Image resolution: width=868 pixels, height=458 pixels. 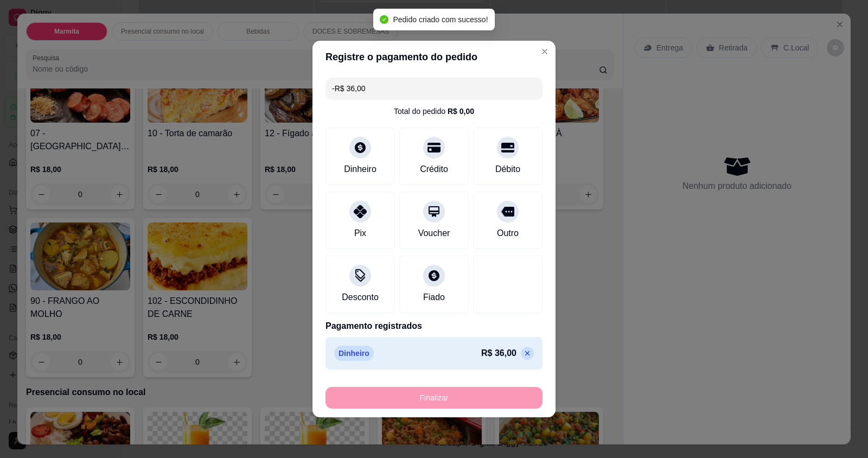 What do you see at coordinates (434, 111) in the screenshot?
I see `div: Total do pedido` at bounding box center [434, 111].